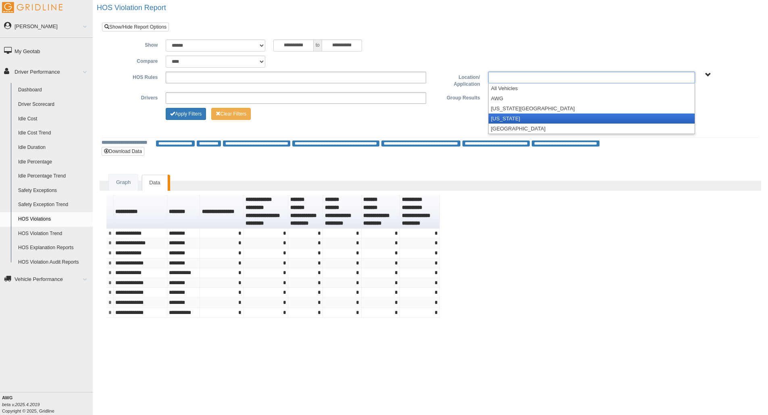 The width and height of the screenshot is (768, 415). What do you see at coordinates (54, 133) in the screenshot?
I see `a: Idle Cost Trend` at bounding box center [54, 133].